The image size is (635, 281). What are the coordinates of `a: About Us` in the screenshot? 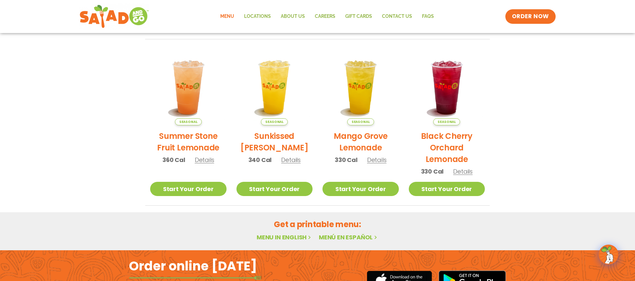 It's located at (293, 17).